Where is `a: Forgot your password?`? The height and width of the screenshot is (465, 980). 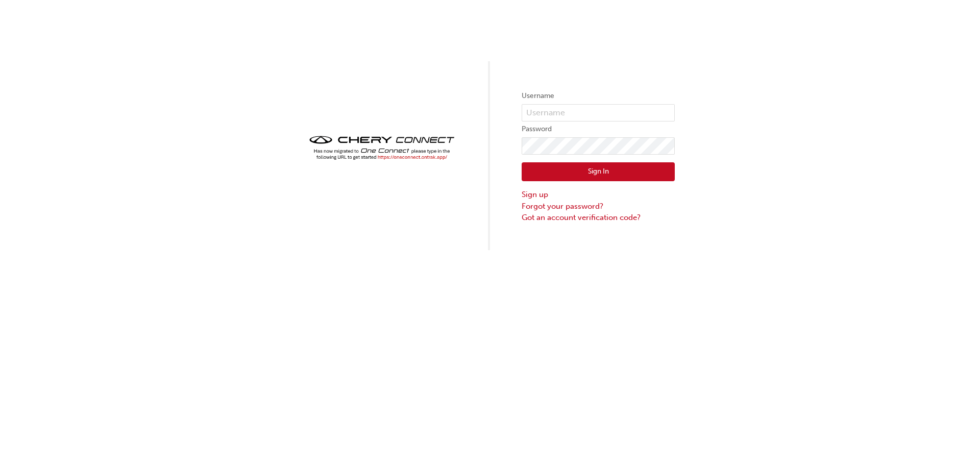
a: Forgot your password? is located at coordinates (599, 206).